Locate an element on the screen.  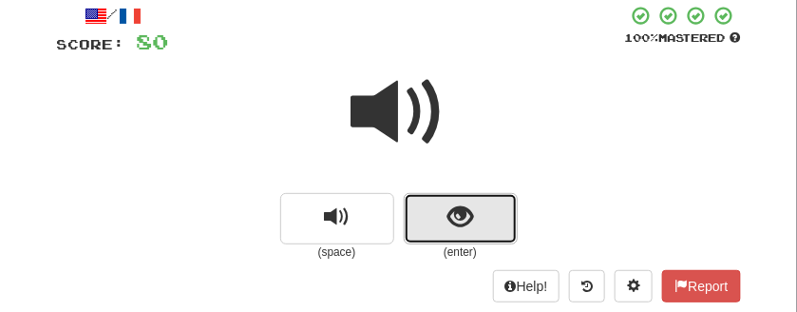
div: Mastered is located at coordinates (683, 38).